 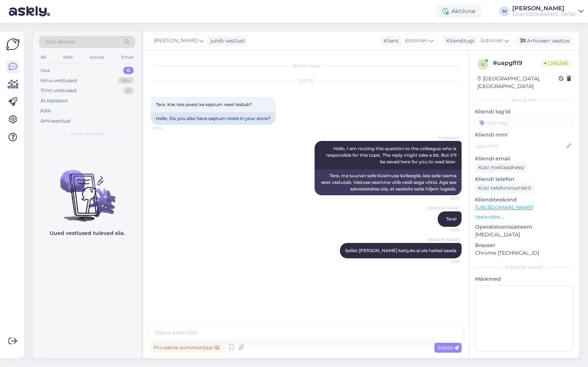 What do you see at coordinates (306, 66) in the screenshot?
I see `div: Vestlus algas` at bounding box center [306, 66].